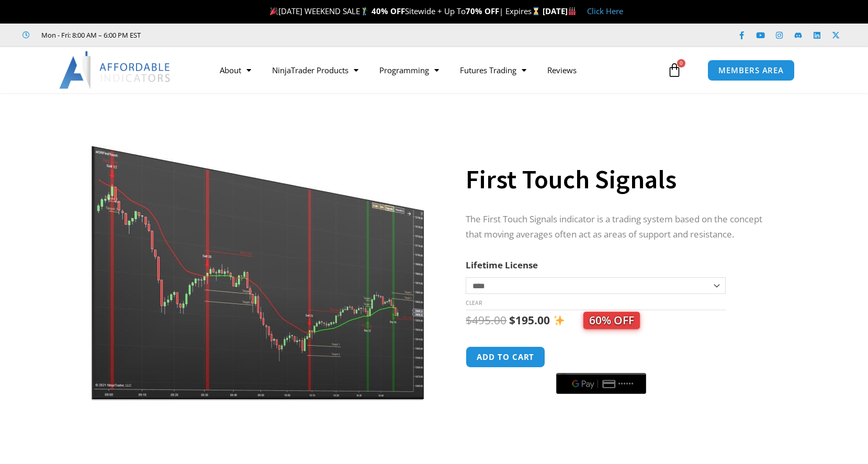 The height and width of the screenshot is (464, 868). Describe the element at coordinates (562, 70) in the screenshot. I see `a: Reviews` at that location.